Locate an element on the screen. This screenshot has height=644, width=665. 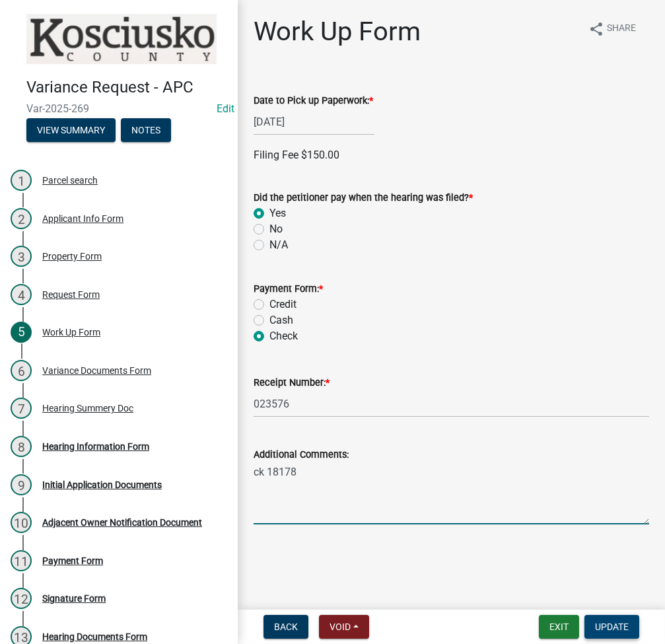
span: Var-2025-269 is located at coordinates (119, 108).